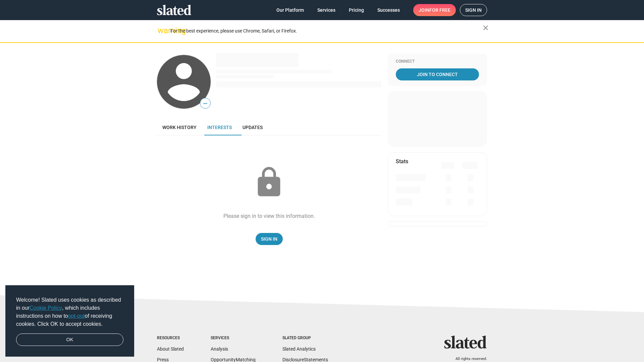 Image resolution: width=644 pixels, height=362 pixels. Describe the element at coordinates (179, 128) in the screenshot. I see `span: Work history` at that location.